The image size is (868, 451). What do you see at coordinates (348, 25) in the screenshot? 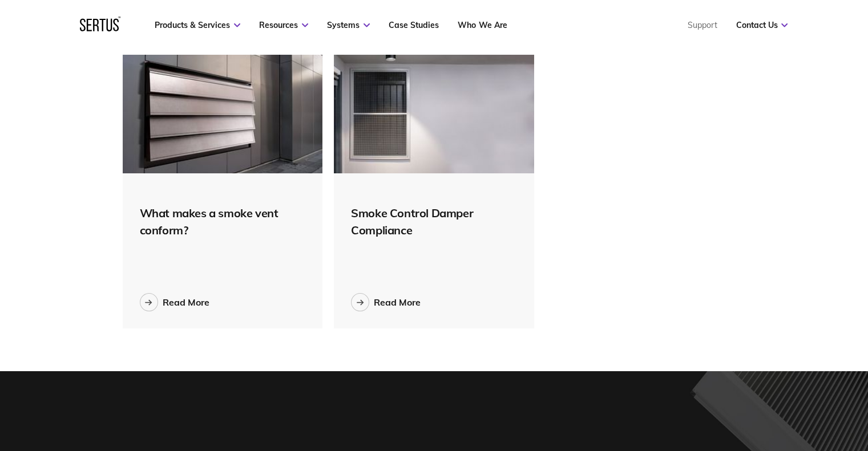
I see `a: Systems` at bounding box center [348, 25].